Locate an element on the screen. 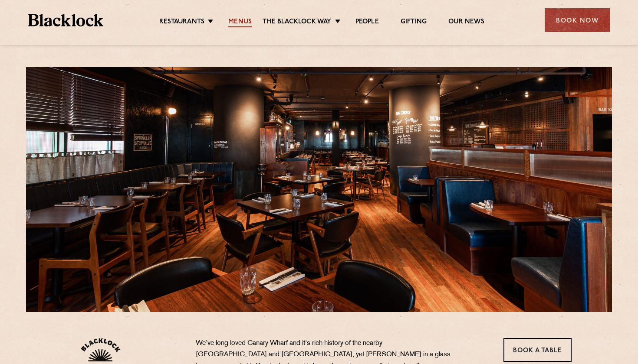 The height and width of the screenshot is (364, 638). a: Our News is located at coordinates (466, 22).